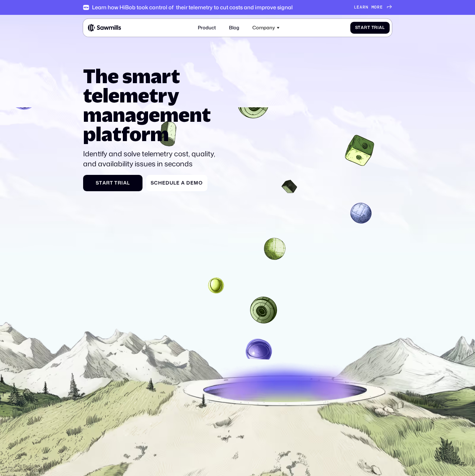 This screenshot has width=475, height=476. What do you see at coordinates (356, 7) in the screenshot?
I see `span: L` at bounding box center [356, 7].